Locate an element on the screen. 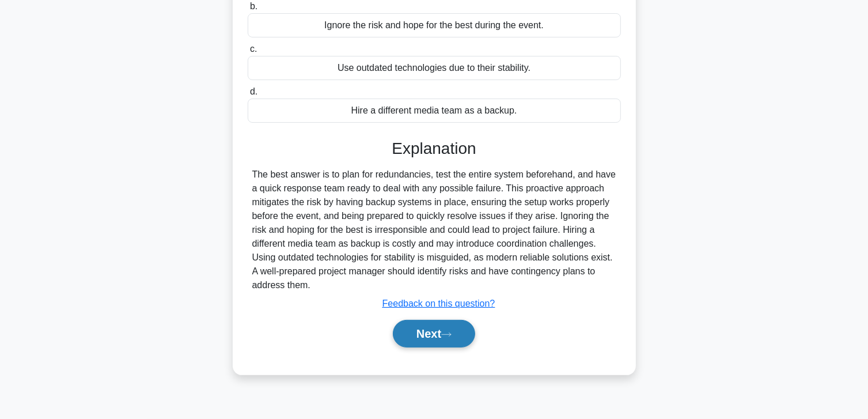  span: d. is located at coordinates (253, 91).